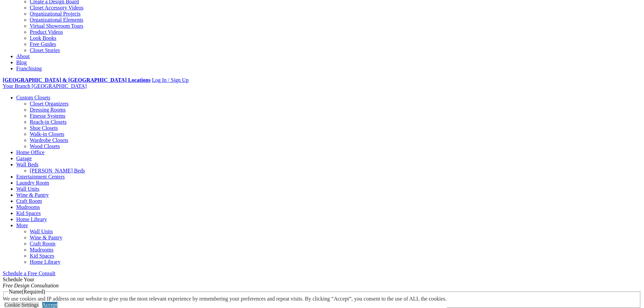  Describe the element at coordinates (33, 291) in the screenshot. I see `span: (Required)` at that location.